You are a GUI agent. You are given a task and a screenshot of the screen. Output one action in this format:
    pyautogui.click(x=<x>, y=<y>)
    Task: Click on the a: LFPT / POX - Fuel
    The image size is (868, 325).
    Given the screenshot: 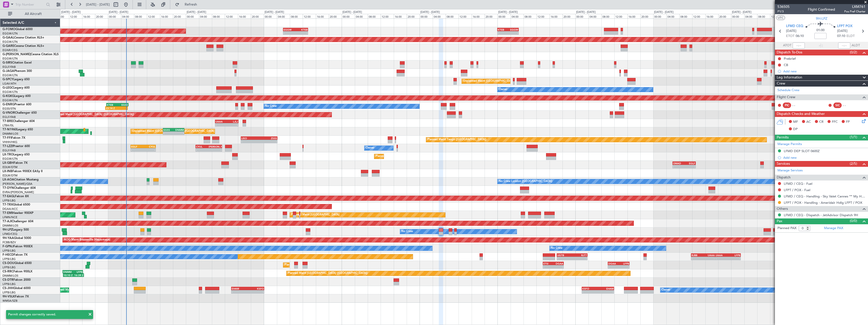 What is the action you would take?
    pyautogui.click(x=797, y=190)
    